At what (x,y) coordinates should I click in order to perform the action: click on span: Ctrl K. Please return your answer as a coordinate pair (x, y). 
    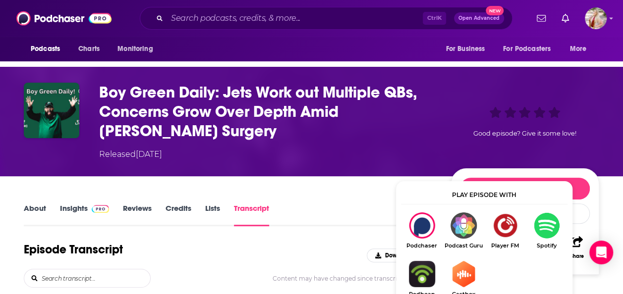
    Looking at the image, I should click on (434, 18).